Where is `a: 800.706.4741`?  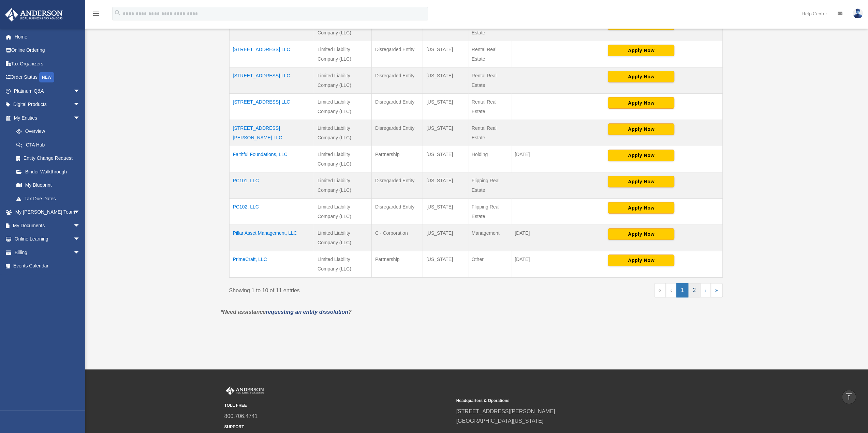
a: 800.706.4741 is located at coordinates (241, 416).